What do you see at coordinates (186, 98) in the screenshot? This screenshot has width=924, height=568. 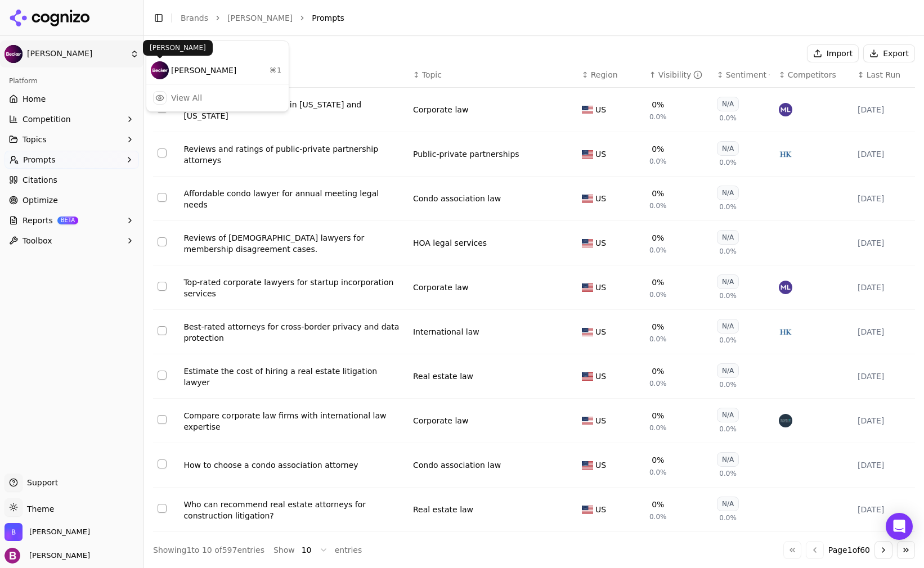 I see `div: View All` at bounding box center [186, 98].